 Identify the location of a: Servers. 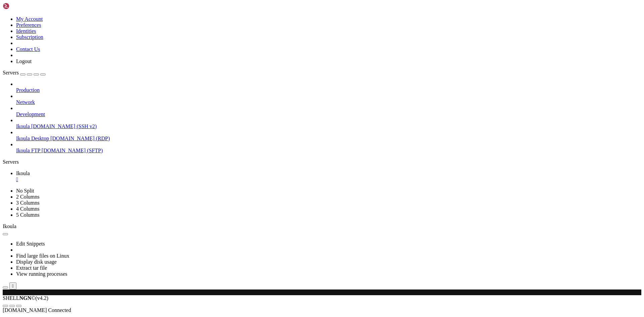
(24, 73).